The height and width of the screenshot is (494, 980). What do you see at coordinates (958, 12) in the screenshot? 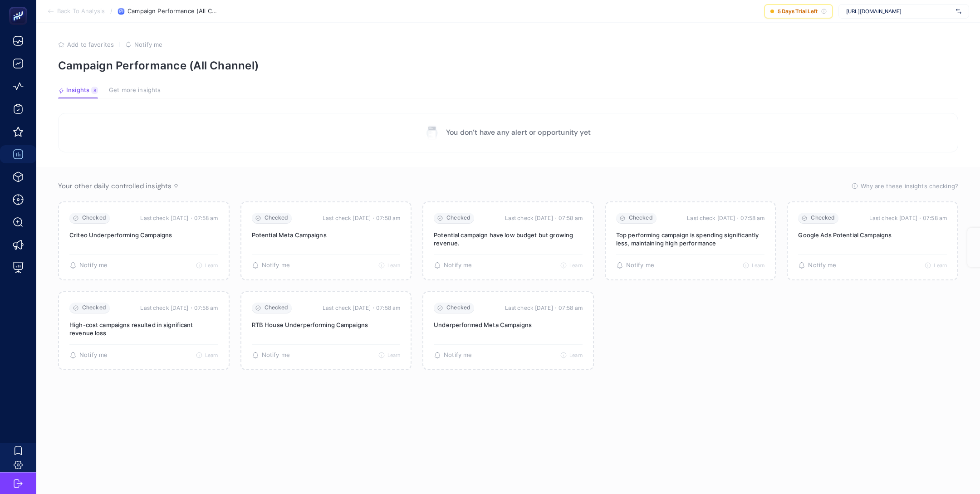
I see `img: svg%3e` at bounding box center [958, 12].